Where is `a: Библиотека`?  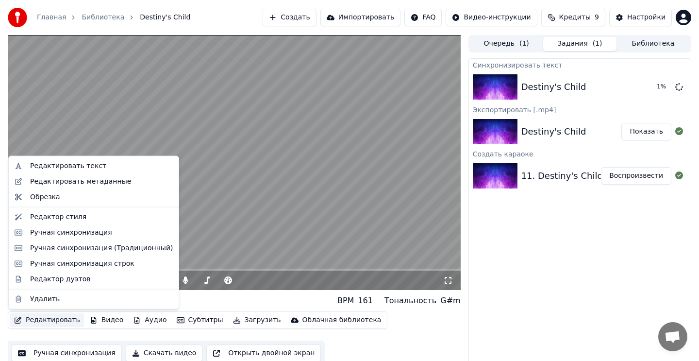
a: Библиотека is located at coordinates (103, 17).